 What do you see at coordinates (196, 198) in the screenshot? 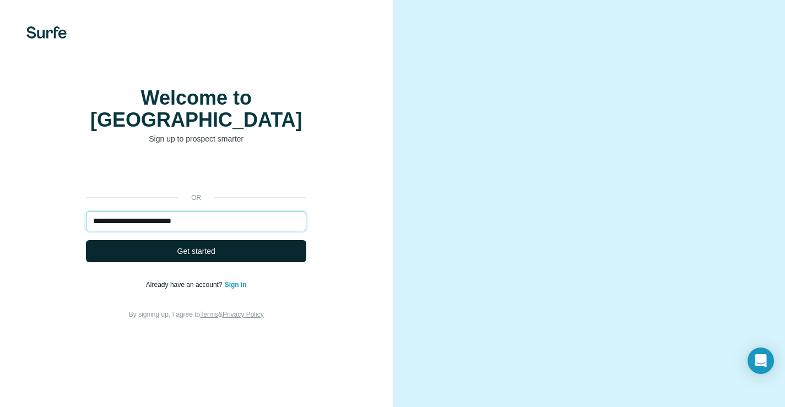
I see `p: or` at bounding box center [196, 198].